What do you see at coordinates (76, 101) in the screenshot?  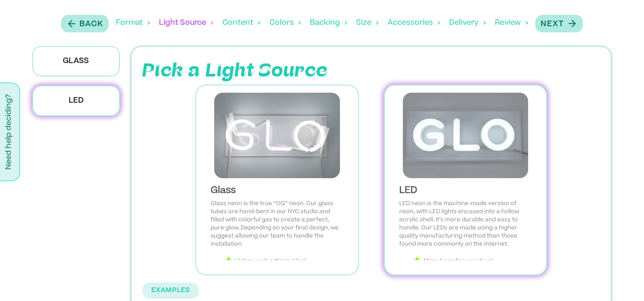 I see `p: LED` at bounding box center [76, 101].